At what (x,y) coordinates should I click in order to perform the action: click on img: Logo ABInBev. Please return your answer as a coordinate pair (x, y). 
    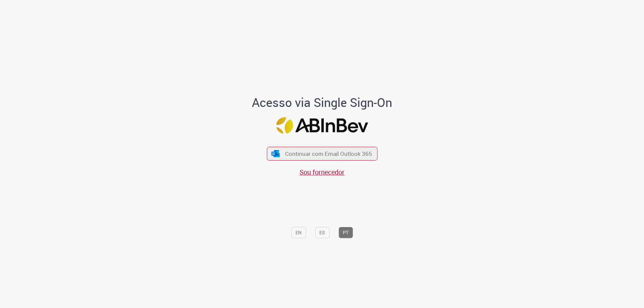
    Looking at the image, I should click on (322, 125).